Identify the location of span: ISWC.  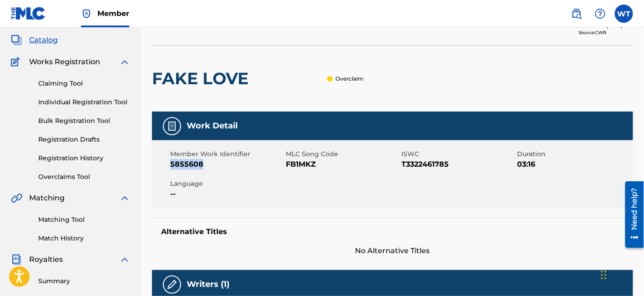
(458, 154).